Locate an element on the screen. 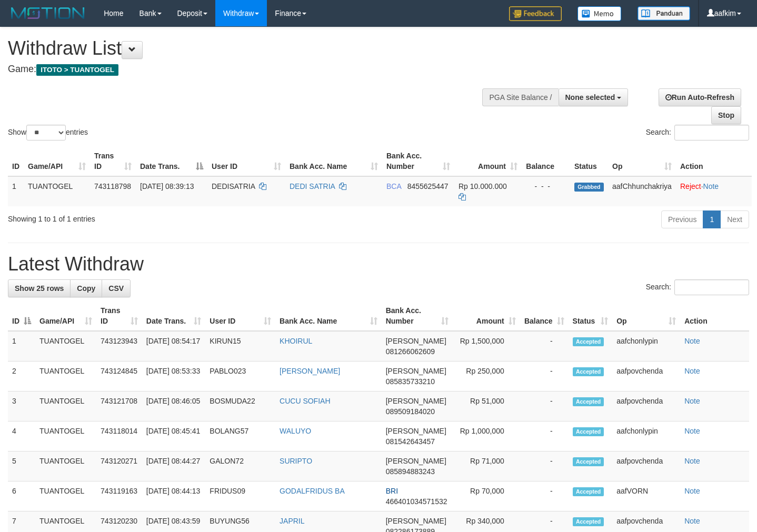 Image resolution: width=757 pixels, height=532 pixels. a: Reject is located at coordinates (691, 186).